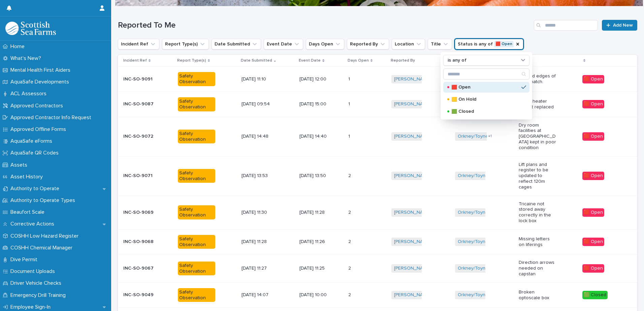 The width and height of the screenshot is (644, 311). Describe the element at coordinates (46, 236) in the screenshot. I see `p: COSHH Low Hazard Register` at that location.